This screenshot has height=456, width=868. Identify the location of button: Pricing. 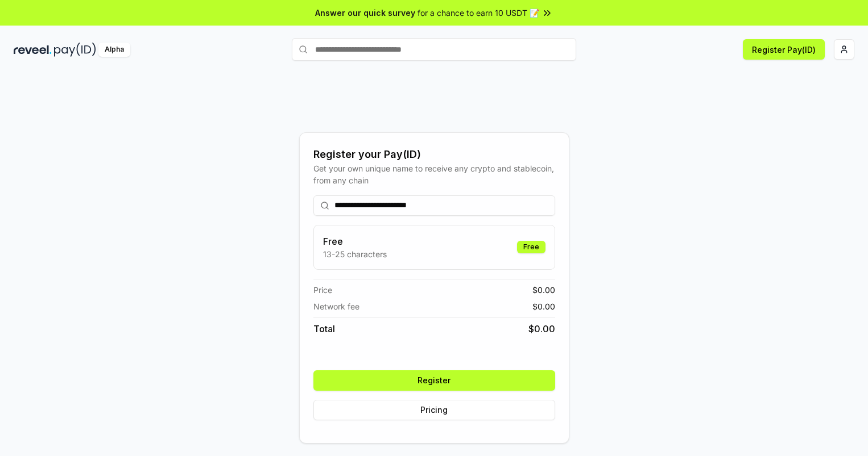
(434, 411).